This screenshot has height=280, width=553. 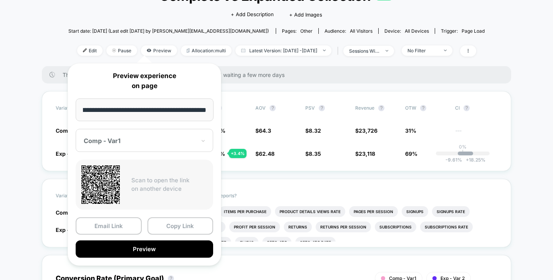 What do you see at coordinates (373, 211) in the screenshot?
I see `li: Pages Per Session` at bounding box center [373, 211].